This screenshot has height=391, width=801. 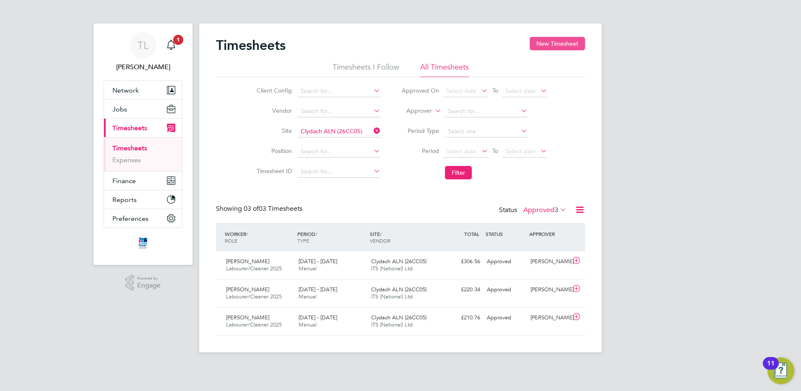 What do you see at coordinates (420, 151) in the screenshot?
I see `label: Period` at bounding box center [420, 151].